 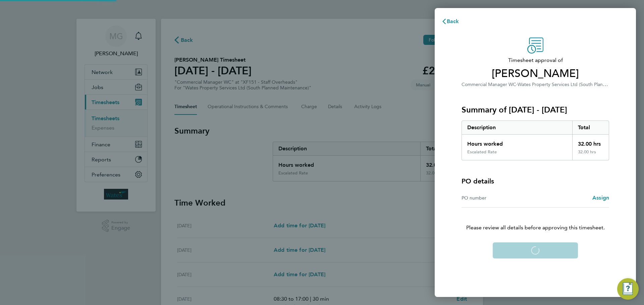 I want to click on p: Please review all details before approving this timesheet., so click(x=535, y=219).